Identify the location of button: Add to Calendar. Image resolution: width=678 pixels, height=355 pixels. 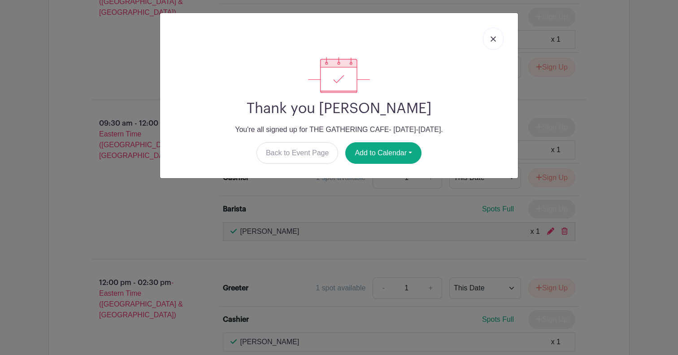
(384, 153).